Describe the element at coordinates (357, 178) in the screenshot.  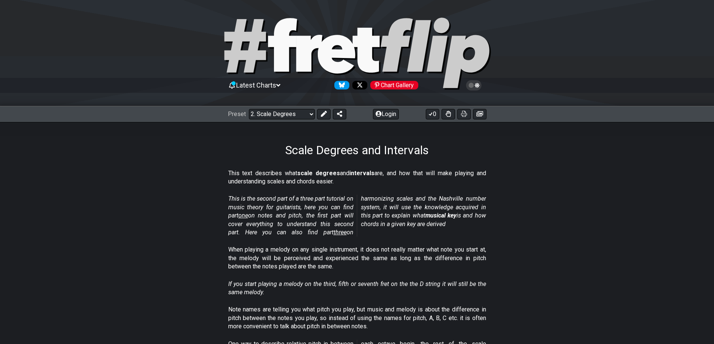
I see `p: This text describes what and are, and how that will make playing and understanding scales and cho...` at that location.